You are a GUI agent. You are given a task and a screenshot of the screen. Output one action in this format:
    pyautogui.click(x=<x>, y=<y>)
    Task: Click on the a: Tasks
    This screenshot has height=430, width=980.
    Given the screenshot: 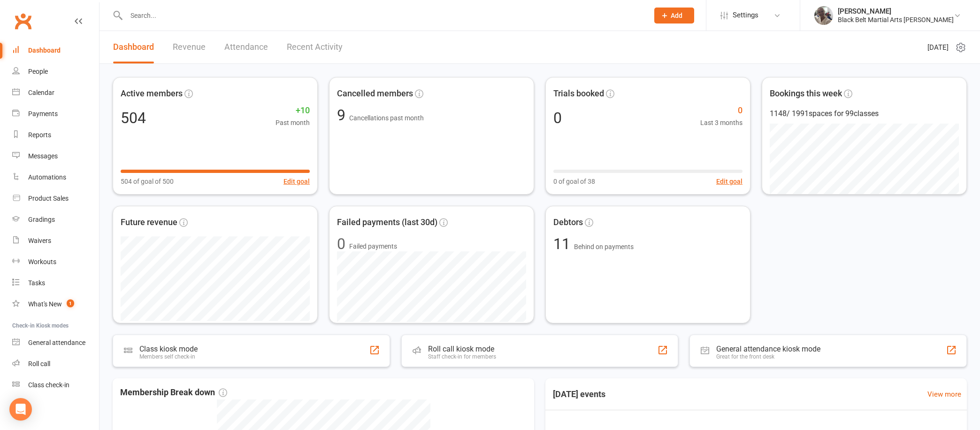 What is the action you would take?
    pyautogui.click(x=55, y=283)
    